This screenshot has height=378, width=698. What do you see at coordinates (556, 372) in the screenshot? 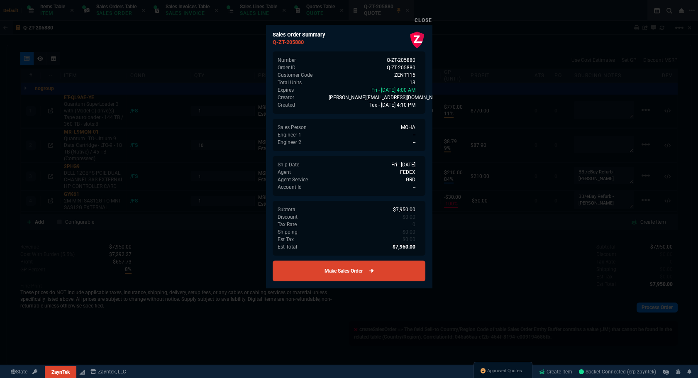
I see `a: Create Item` at bounding box center [556, 372].